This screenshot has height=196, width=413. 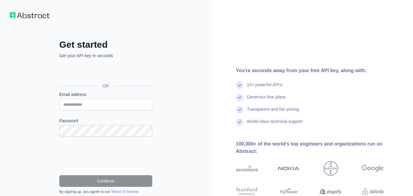 What do you see at coordinates (320, 71) in the screenshot?
I see `div: You're seconds away from your free API key, along with:` at bounding box center [320, 71].